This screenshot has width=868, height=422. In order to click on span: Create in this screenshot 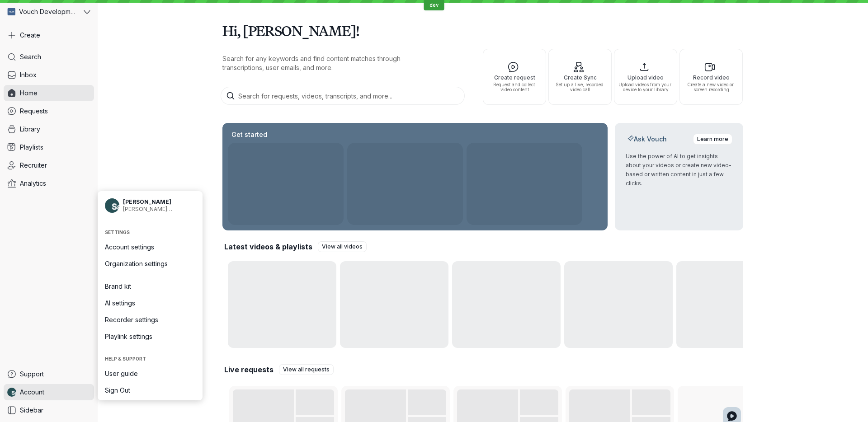, I will do `click(30, 35)`.